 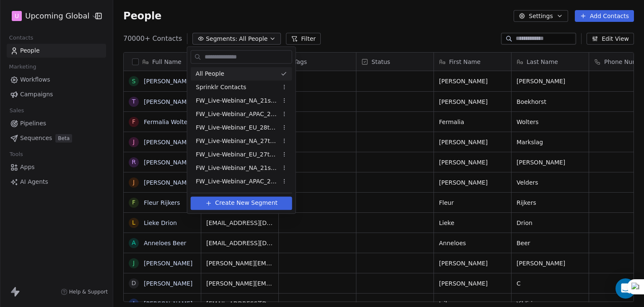 I want to click on span: Sprinklr Contacts, so click(x=221, y=87).